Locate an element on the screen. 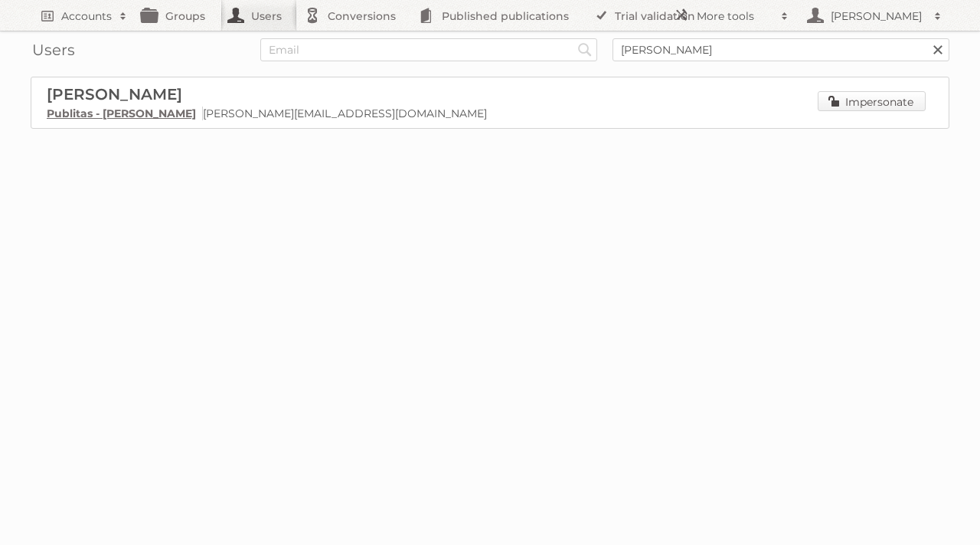  h2: More tools is located at coordinates (735, 16).